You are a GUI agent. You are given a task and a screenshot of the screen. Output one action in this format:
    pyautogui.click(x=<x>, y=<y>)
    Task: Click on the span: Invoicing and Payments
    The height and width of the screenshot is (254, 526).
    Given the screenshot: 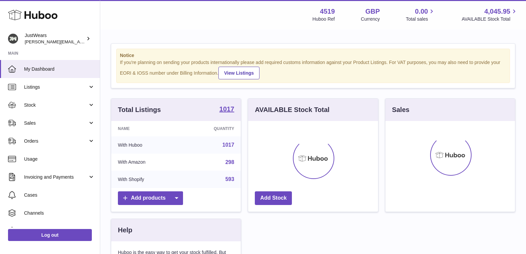 What is the action you would take?
    pyautogui.click(x=56, y=177)
    